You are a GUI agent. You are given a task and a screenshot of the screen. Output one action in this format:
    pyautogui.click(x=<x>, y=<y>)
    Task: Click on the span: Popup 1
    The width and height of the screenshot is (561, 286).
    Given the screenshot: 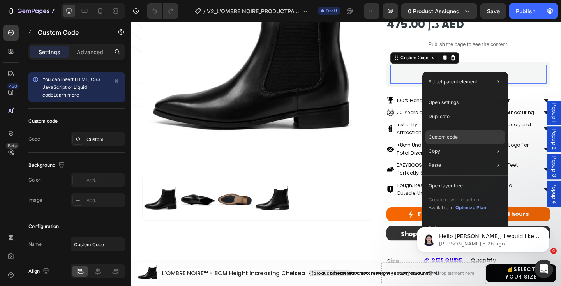 What is the action you would take?
    pyautogui.click(x=460, y=99)
    